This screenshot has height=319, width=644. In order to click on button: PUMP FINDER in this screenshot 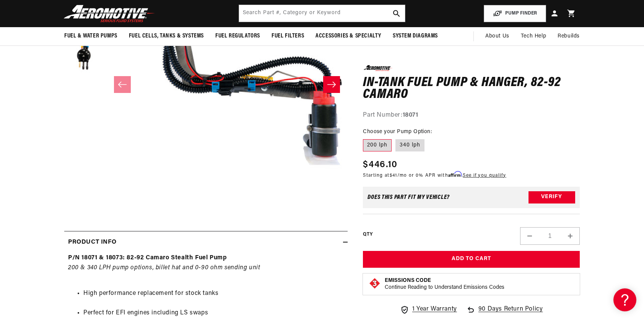, I will do `click(515, 13)`.